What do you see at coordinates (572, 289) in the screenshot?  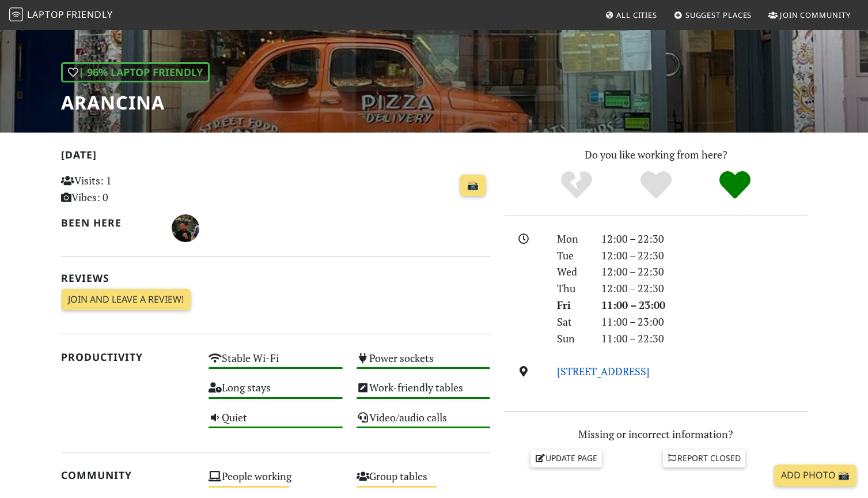 I see `div: Thu` at bounding box center [572, 289].